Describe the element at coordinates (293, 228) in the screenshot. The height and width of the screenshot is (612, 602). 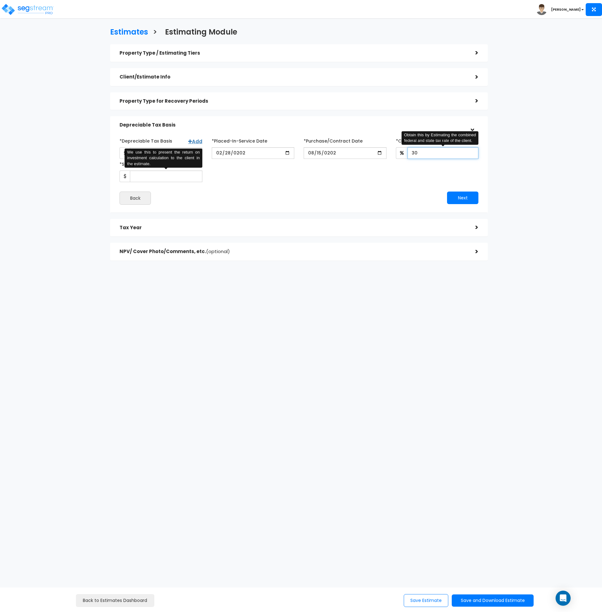
I see `h5: Tax Year` at that location.